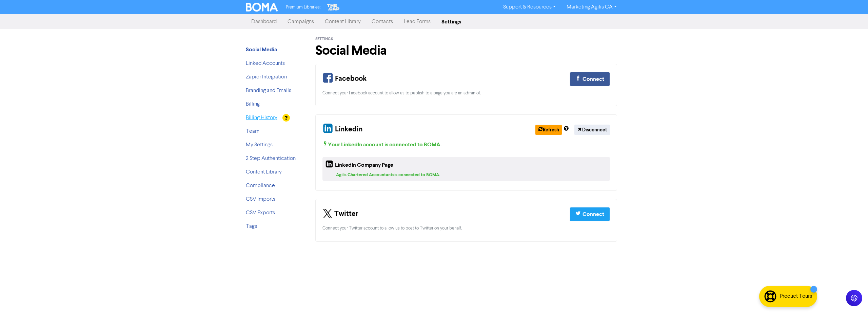 The width and height of the screenshot is (868, 312). I want to click on a: Compliance, so click(260, 185).